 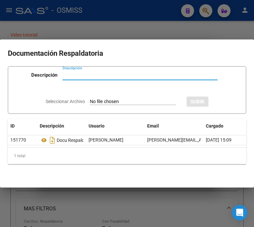 What do you see at coordinates (240, 212) in the screenshot?
I see `div: Open Intercom Messenger` at bounding box center [240, 212].